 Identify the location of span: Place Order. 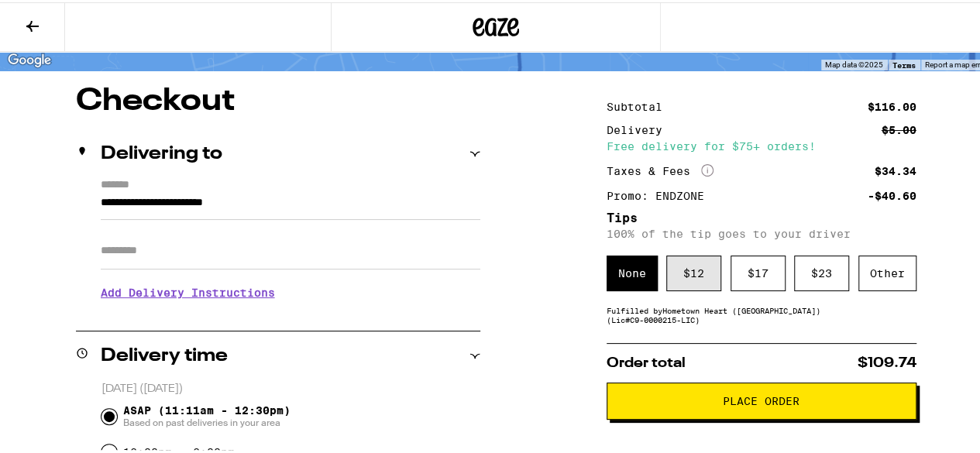
(761, 399).